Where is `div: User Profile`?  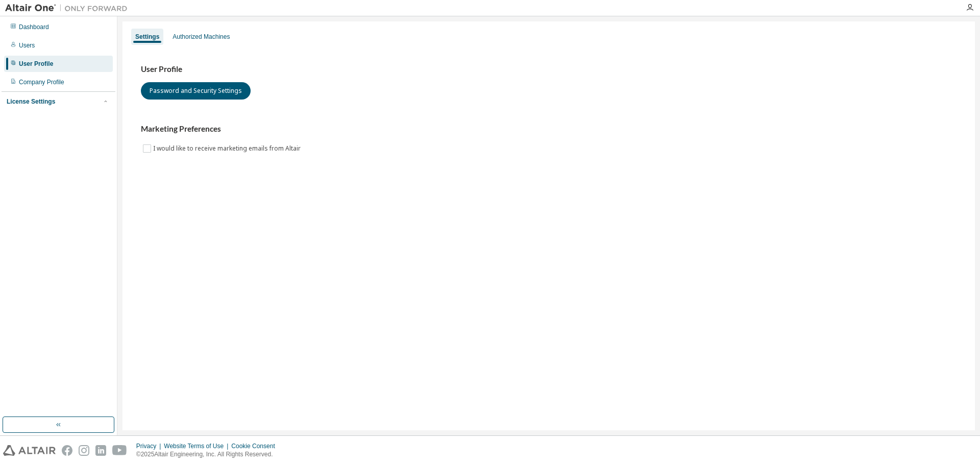 div: User Profile is located at coordinates (35, 64).